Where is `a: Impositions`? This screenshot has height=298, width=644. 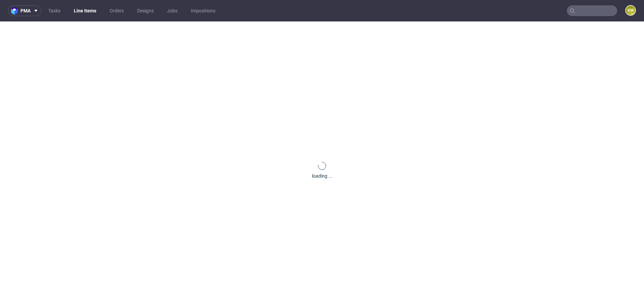
a: Impositions is located at coordinates (203, 11).